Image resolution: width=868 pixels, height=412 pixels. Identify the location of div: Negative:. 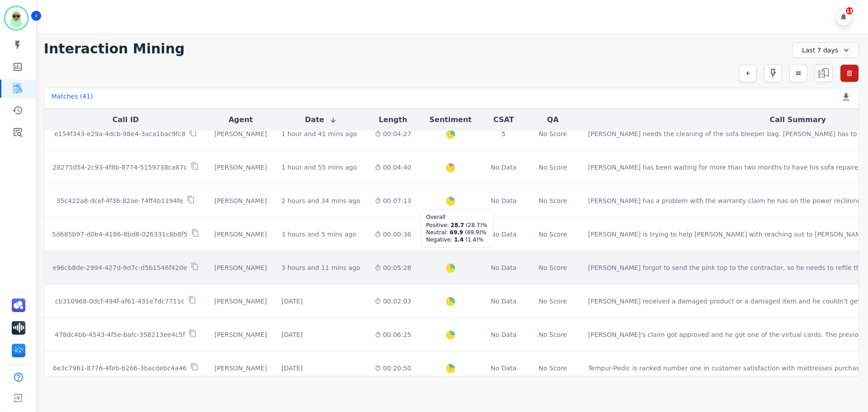
(439, 240).